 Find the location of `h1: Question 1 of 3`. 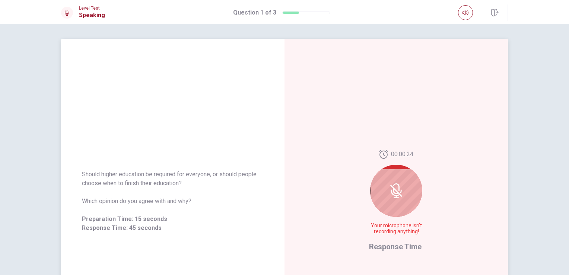

h1: Question 1 of 3 is located at coordinates (255, 13).